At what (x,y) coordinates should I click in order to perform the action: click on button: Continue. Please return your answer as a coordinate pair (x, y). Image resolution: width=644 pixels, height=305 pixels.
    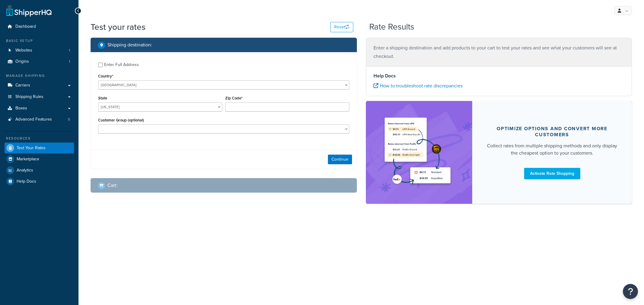
    Looking at the image, I should click on (340, 159).